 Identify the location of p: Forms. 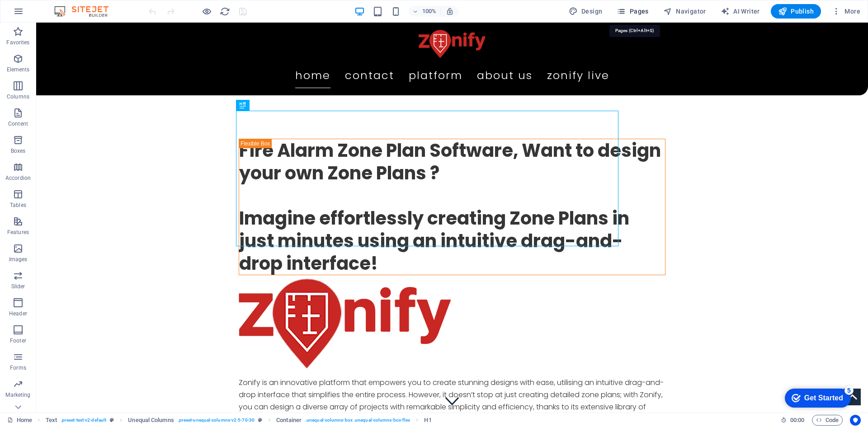
(18, 368).